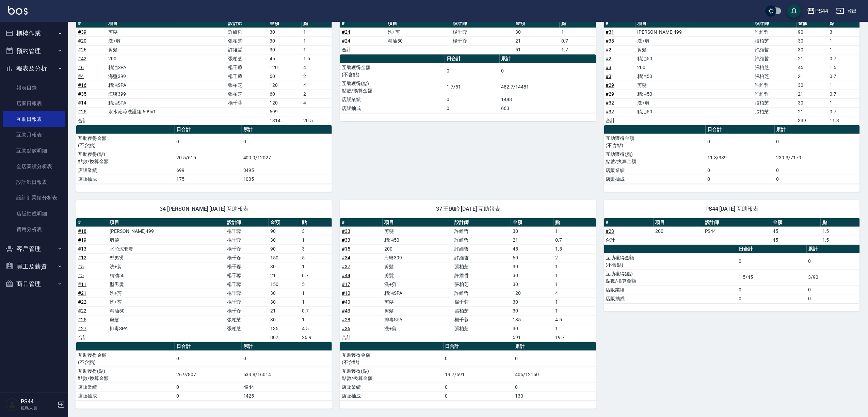 Image resolution: width=868 pixels, height=417 pixels. What do you see at coordinates (284, 222) in the screenshot?
I see `th: 金額` at bounding box center [284, 222].